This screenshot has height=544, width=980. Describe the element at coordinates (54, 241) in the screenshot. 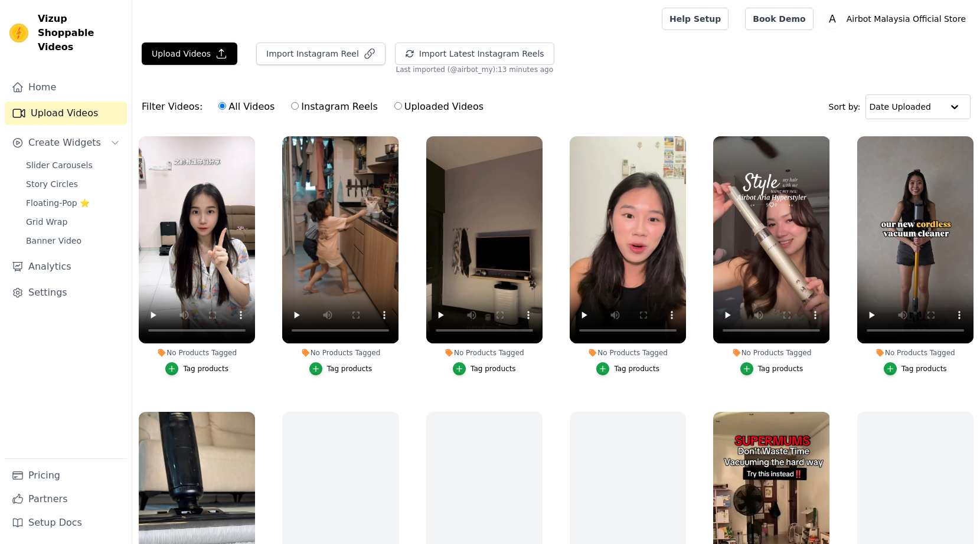

I see `span: Banner Video` at that location.